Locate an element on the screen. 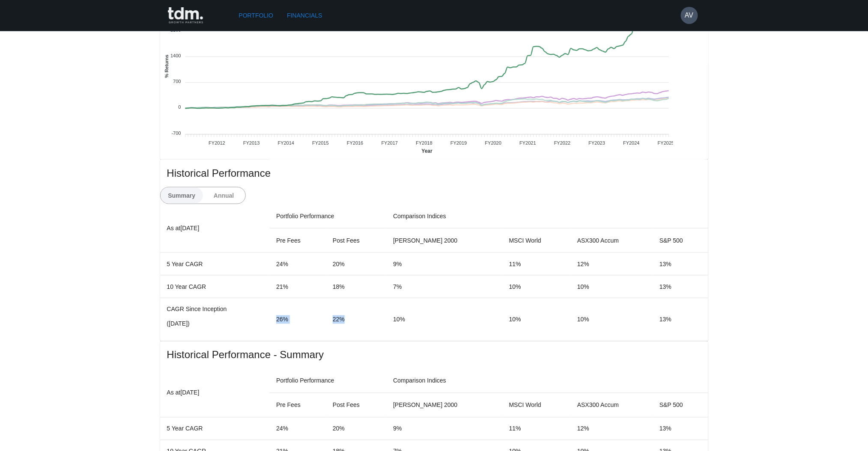  text: % Returns is located at coordinates (167, 67).